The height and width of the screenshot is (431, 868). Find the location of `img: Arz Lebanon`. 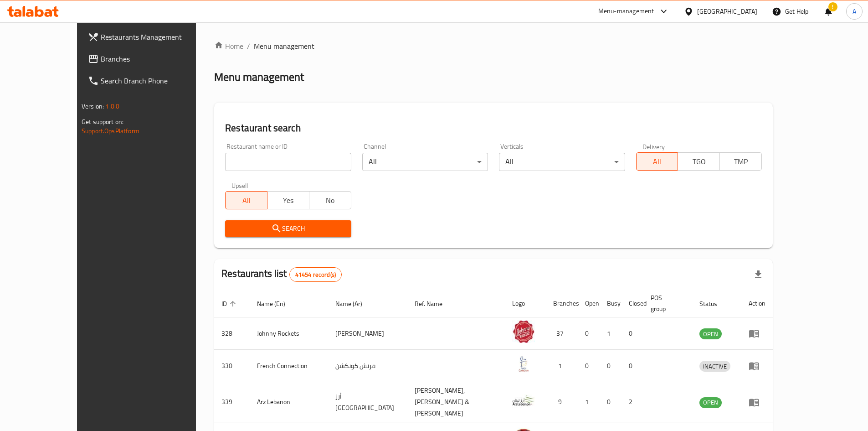

img: Arz Lebanon is located at coordinates (524, 400).